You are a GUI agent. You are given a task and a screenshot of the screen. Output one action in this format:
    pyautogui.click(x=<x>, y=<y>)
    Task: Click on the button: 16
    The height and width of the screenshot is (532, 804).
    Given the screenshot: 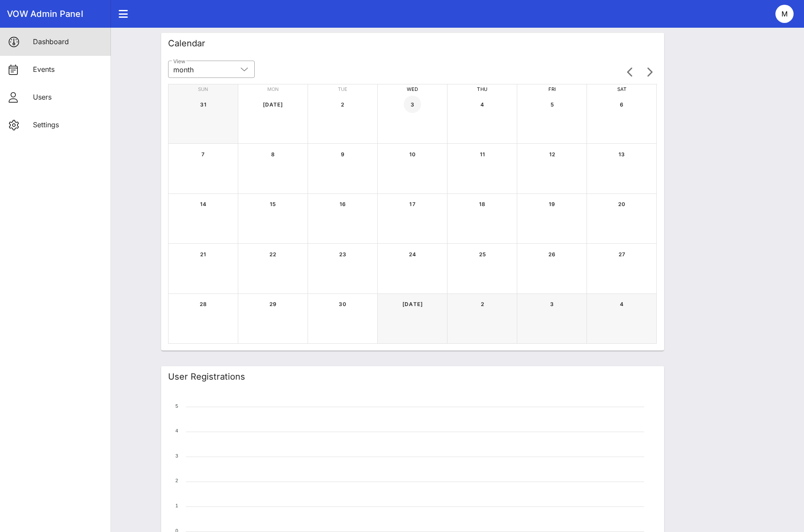 What is the action you would take?
    pyautogui.click(x=343, y=204)
    